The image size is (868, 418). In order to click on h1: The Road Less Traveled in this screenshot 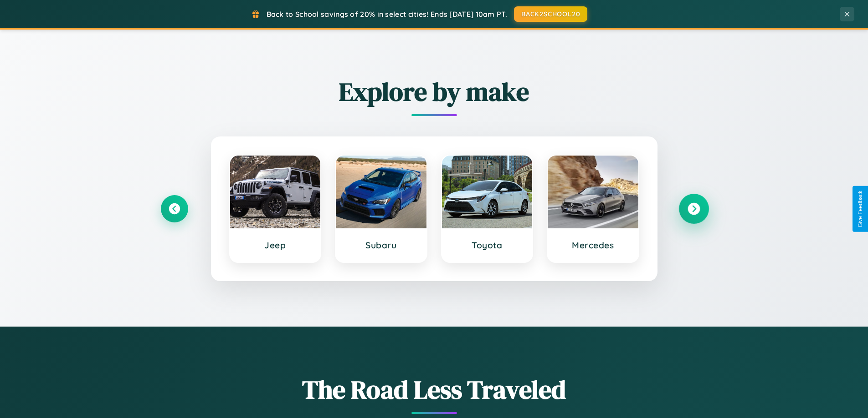, I will do `click(434, 390)`.